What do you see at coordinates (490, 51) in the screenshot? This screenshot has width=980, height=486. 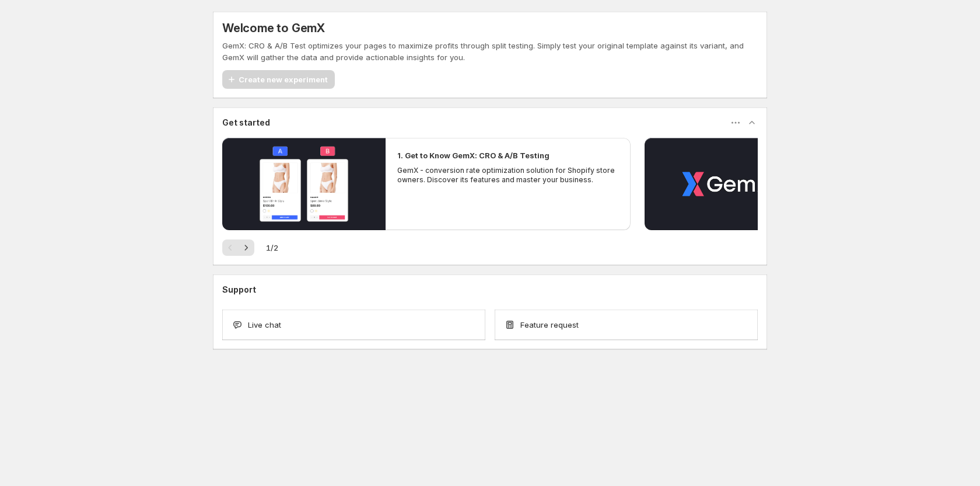 I see `p: GemX: CRO & A/B Test optimizes your pages to maximize profits through split testing. Simply test ...` at bounding box center [490, 51].